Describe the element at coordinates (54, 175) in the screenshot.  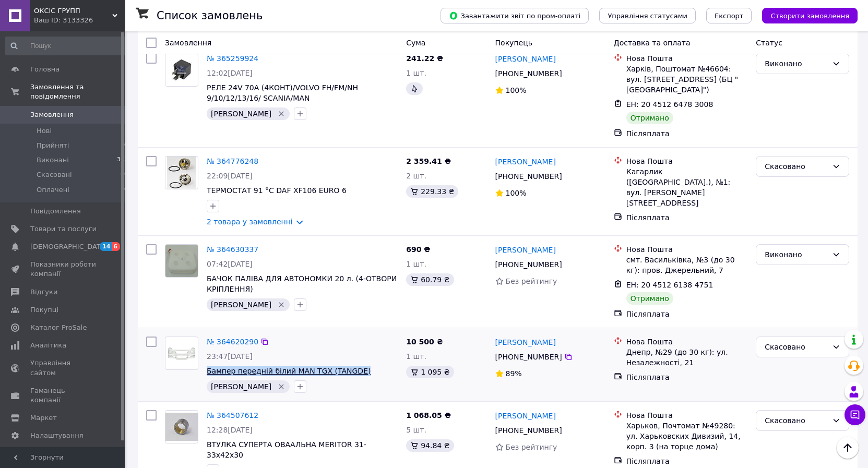
I see `span: Скасовані` at that location.